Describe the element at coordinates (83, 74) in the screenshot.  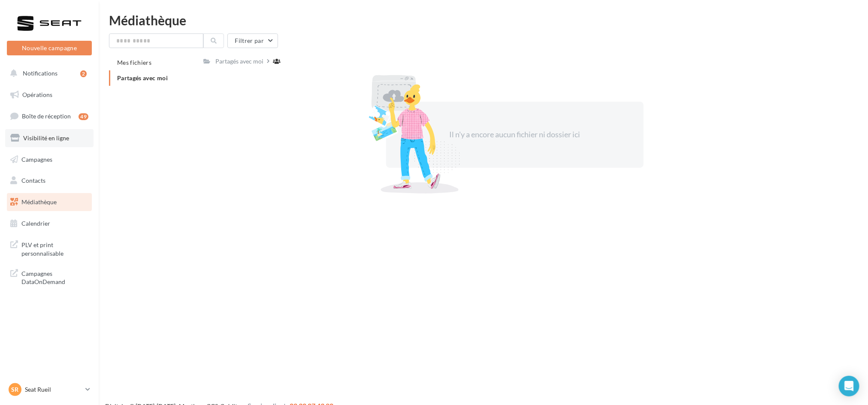
I see `div: 2` at that location.